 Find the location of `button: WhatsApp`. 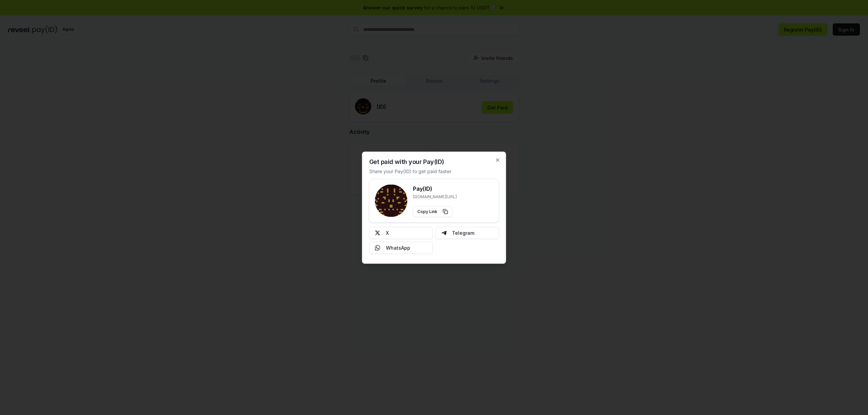

button: WhatsApp is located at coordinates (401, 248).